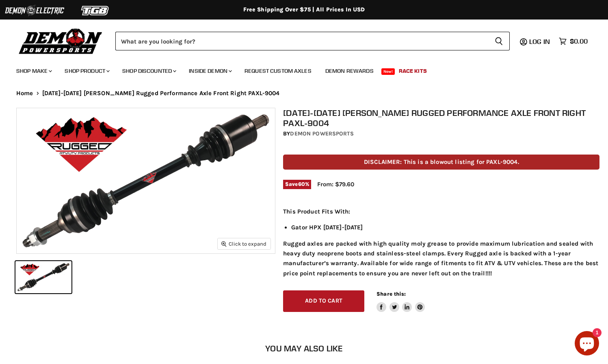 This screenshot has height=364, width=608. What do you see at coordinates (323, 301) in the screenshot?
I see `button: Add to cart` at bounding box center [323, 301].